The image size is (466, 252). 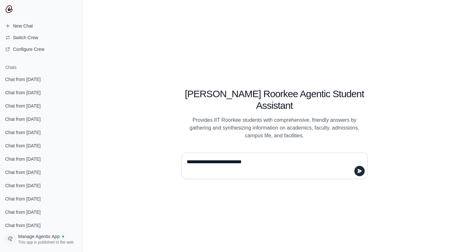 I want to click on div: Chat Widget, so click(x=450, y=236).